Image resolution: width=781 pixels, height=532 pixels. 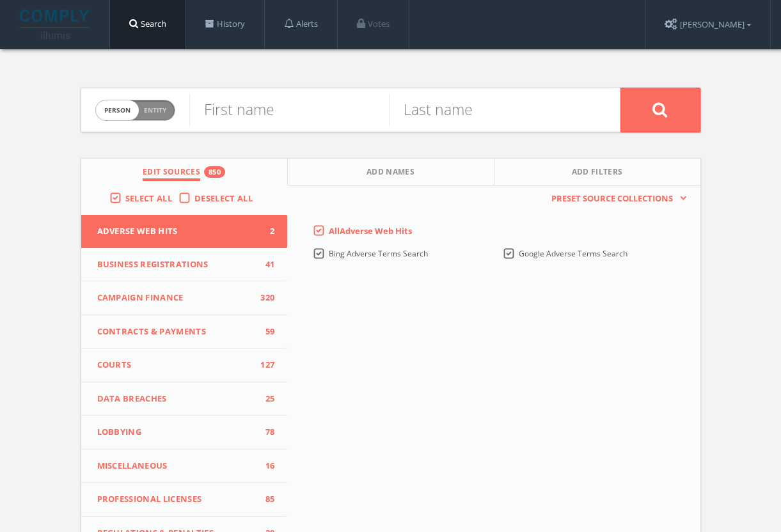 I want to click on span: Add Filters, so click(x=597, y=173).